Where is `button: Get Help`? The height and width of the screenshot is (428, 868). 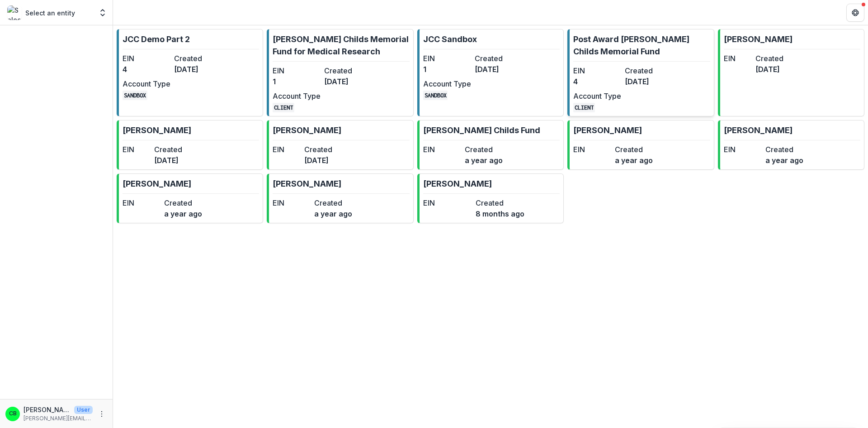 button: Get Help is located at coordinates (855, 13).